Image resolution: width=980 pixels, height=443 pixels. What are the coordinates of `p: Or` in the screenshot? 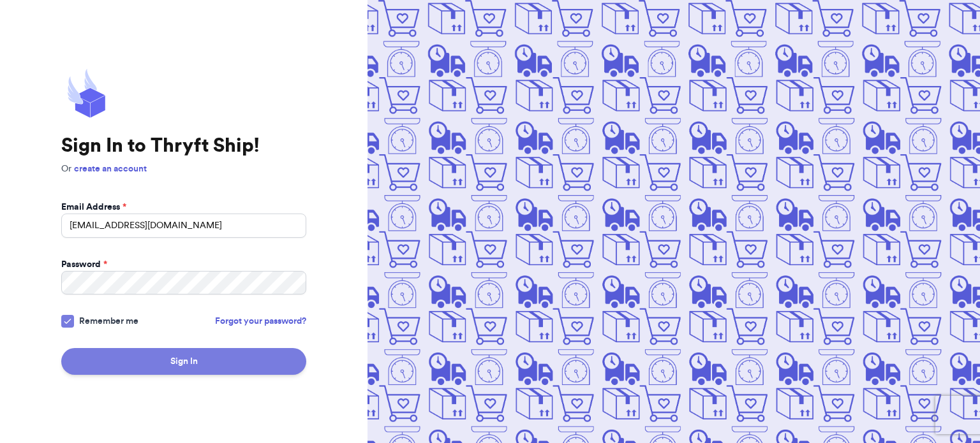 It's located at (184, 169).